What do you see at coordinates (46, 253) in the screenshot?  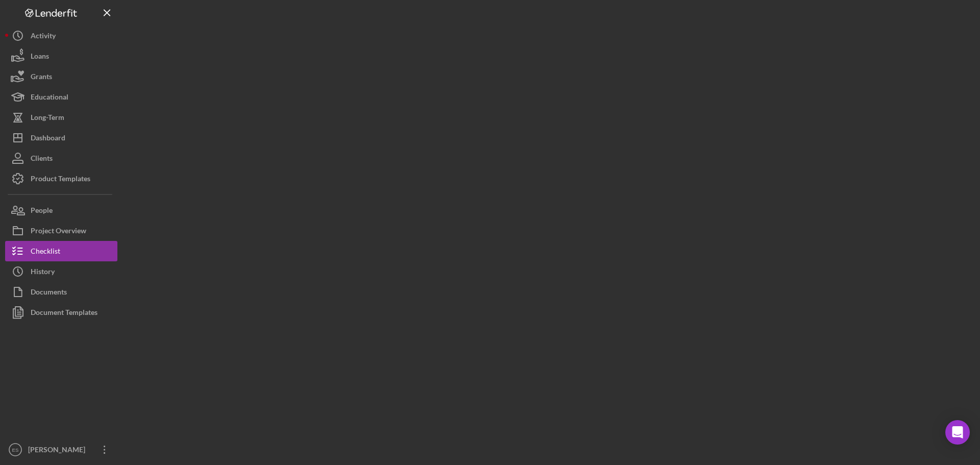 I see `div: Checklist` at bounding box center [46, 253].